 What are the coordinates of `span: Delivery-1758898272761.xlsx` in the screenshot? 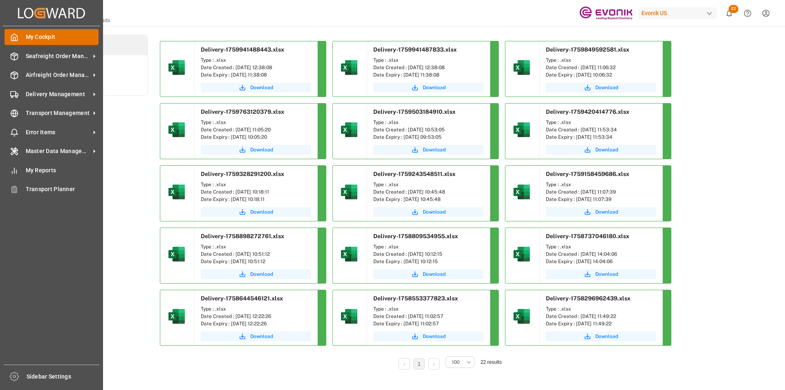 It's located at (243, 236).